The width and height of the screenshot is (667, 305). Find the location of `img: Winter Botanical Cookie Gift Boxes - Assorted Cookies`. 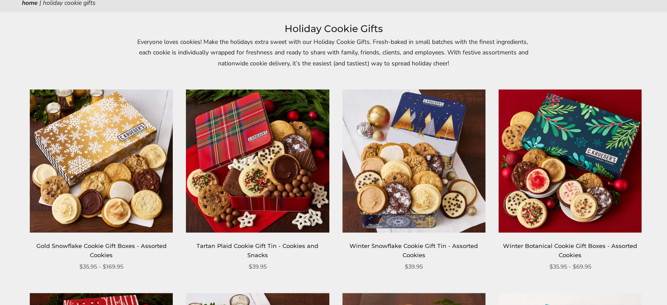

img: Winter Botanical Cookie Gift Boxes - Assorted Cookies is located at coordinates (570, 160).